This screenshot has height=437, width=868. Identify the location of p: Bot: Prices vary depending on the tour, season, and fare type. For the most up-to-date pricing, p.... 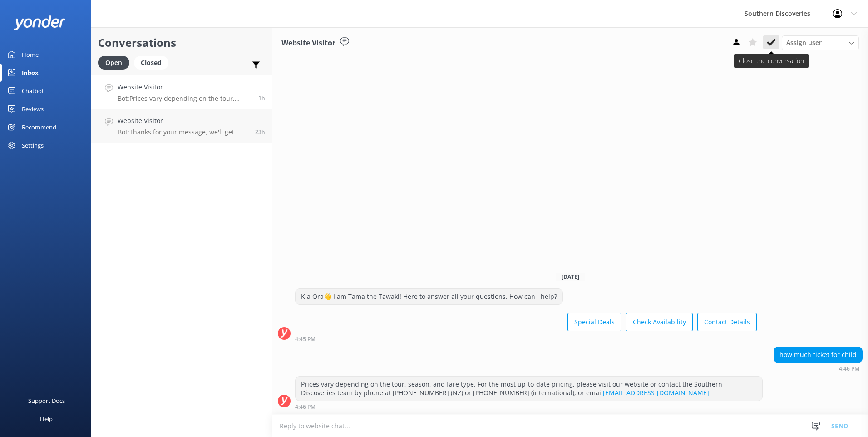
(184, 98).